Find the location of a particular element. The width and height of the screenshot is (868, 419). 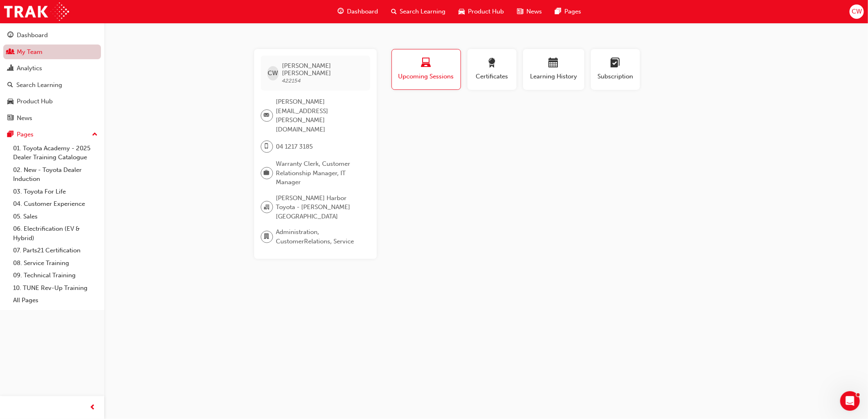

a: guage-iconDashboard is located at coordinates (357, 11).